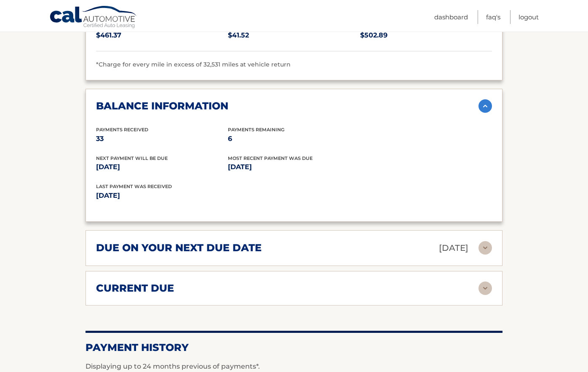  What do you see at coordinates (134, 186) in the screenshot?
I see `span: Last Payment was received` at bounding box center [134, 186].